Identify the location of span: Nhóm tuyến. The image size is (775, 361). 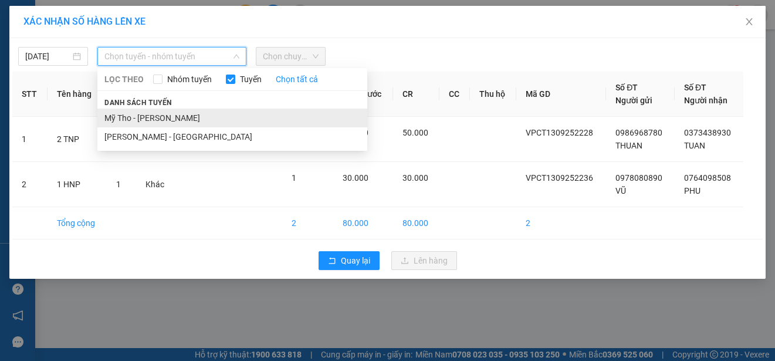
(190, 79).